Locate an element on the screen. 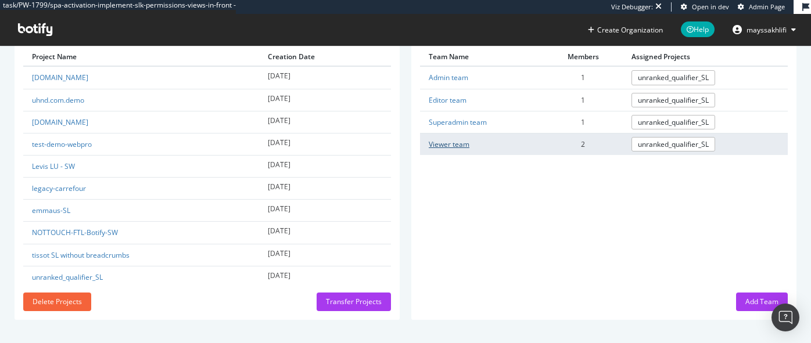  a: Open in dev is located at coordinates (705, 7).